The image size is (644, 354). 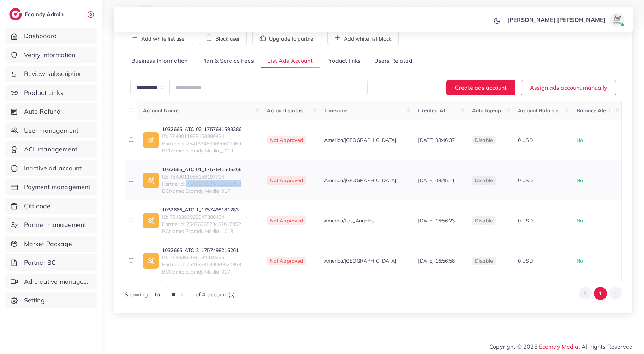 What do you see at coordinates (51, 130) in the screenshot?
I see `span: User management` at bounding box center [51, 130].